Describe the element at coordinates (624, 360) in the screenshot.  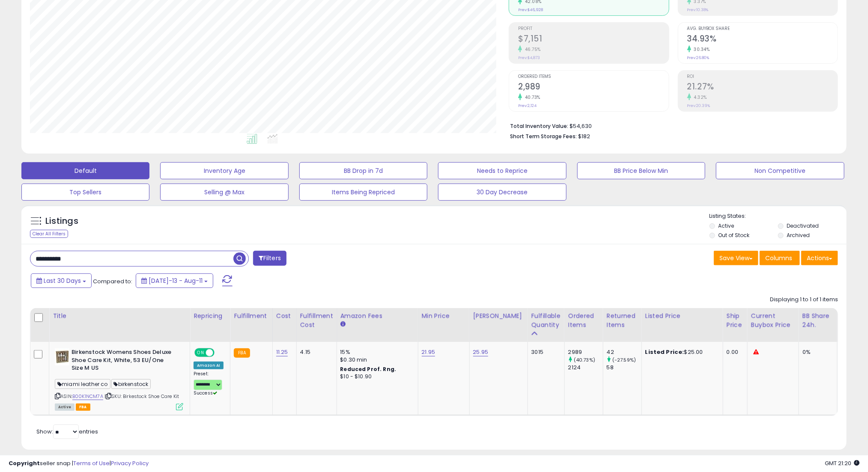
I see `small: (-27.59%)` at that location.